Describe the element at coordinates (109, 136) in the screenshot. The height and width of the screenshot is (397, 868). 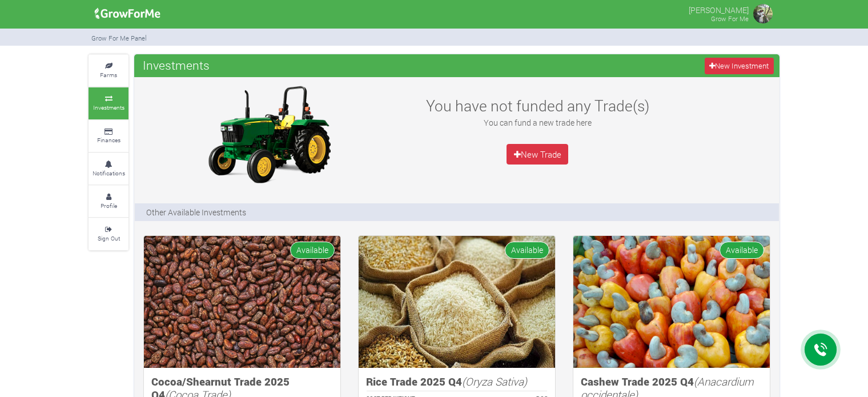
I see `a: Finances` at that location.